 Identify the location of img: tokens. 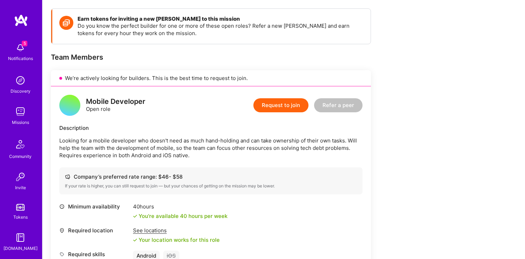
(20, 207).